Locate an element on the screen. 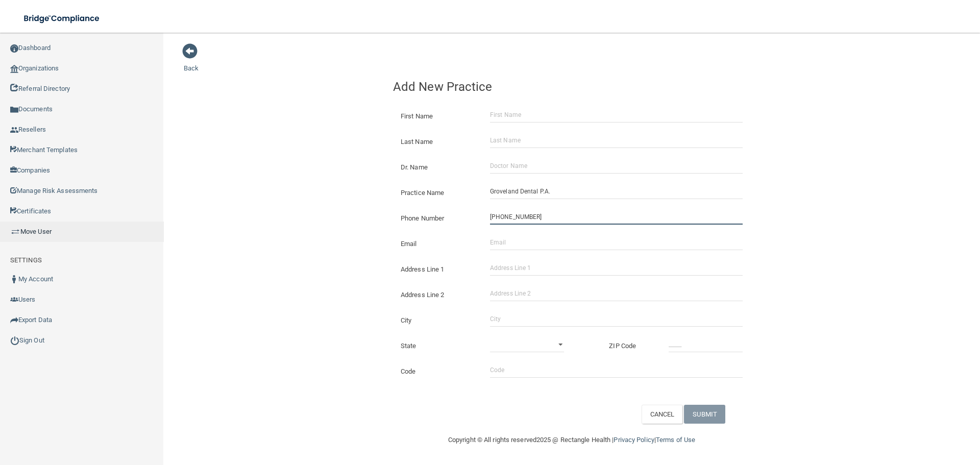 The height and width of the screenshot is (465, 980). img: briefcase.64adab9b.png is located at coordinates (16, 232).